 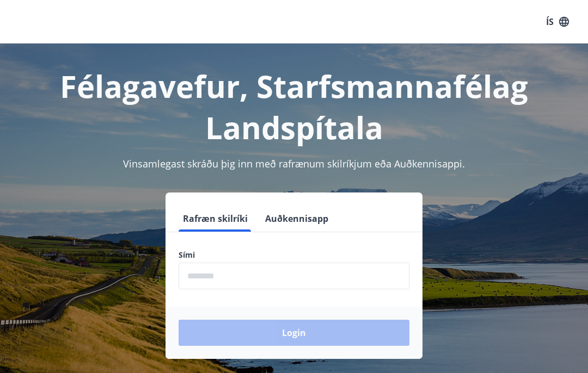 What do you see at coordinates (294, 164) in the screenshot?
I see `span: Vinsamlegast skráðu þig inn með rafrænum skilríkjum eða Auðkennisappi.` at bounding box center [294, 164].